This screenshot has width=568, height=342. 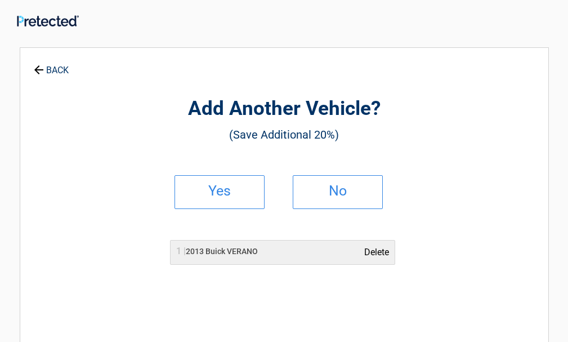 I want to click on h2: Add Another Vehicle?, so click(x=284, y=109).